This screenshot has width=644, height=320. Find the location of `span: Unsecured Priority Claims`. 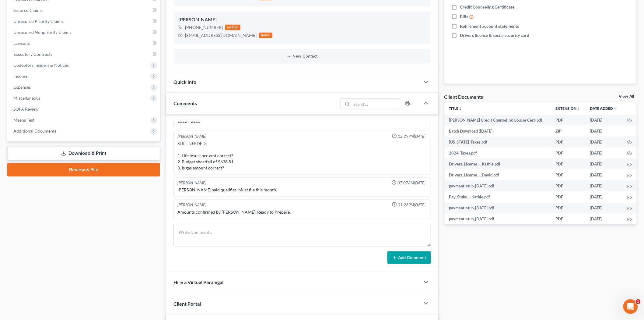

span: Unsecured Priority Claims is located at coordinates (38, 21).